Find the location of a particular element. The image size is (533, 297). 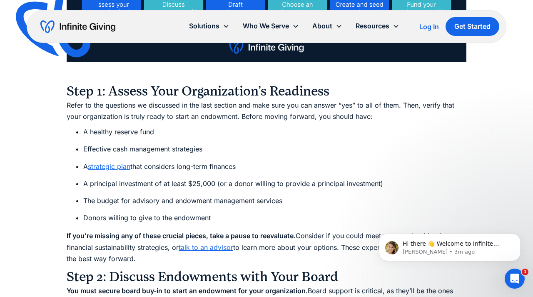

p: Message from Kasey, sent 3m ago is located at coordinates (90, 36).